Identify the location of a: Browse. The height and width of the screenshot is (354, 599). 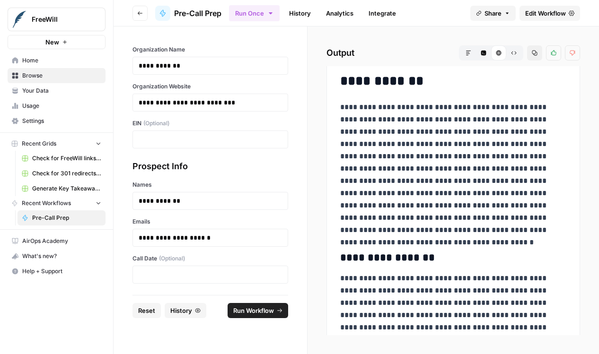
(56, 76).